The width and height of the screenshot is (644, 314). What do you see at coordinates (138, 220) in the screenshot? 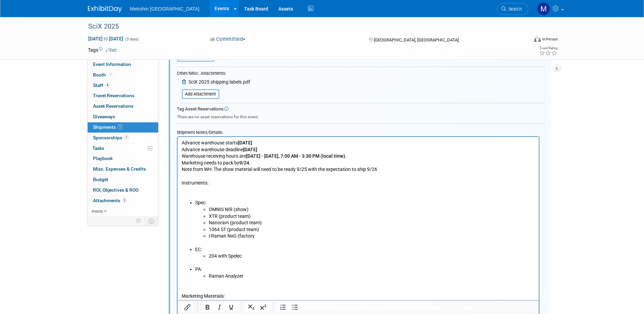
I see `td: Personalize Event Tab Strip` at bounding box center [138, 220].